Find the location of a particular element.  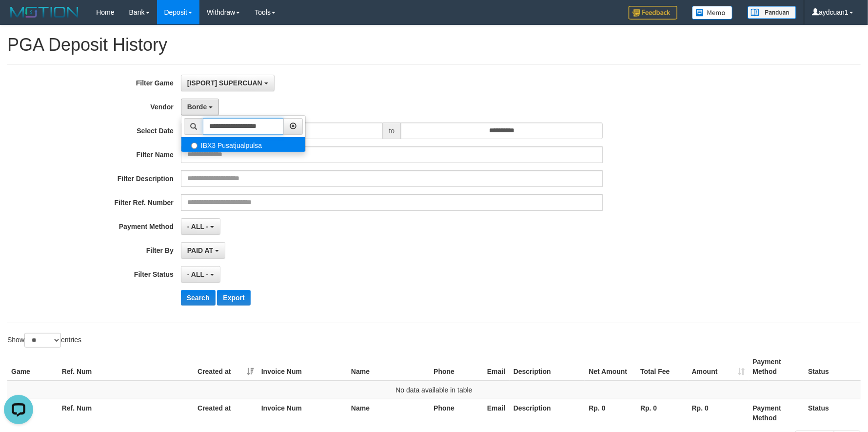

button: Export is located at coordinates (234, 297).